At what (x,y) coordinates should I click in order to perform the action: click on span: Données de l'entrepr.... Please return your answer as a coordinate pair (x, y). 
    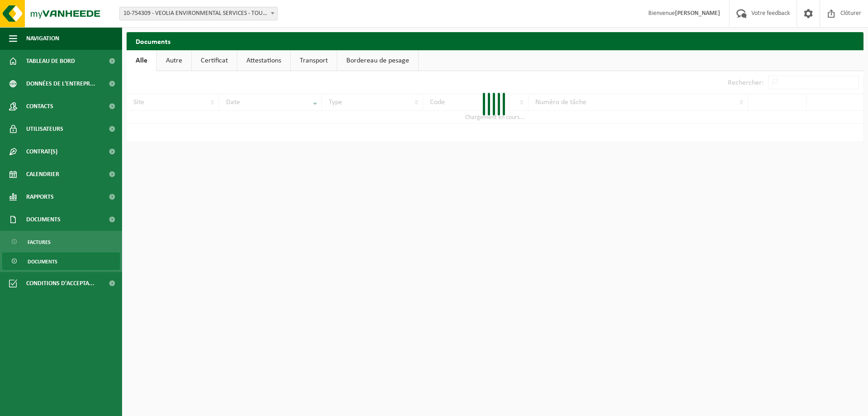
    Looking at the image, I should click on (60, 84).